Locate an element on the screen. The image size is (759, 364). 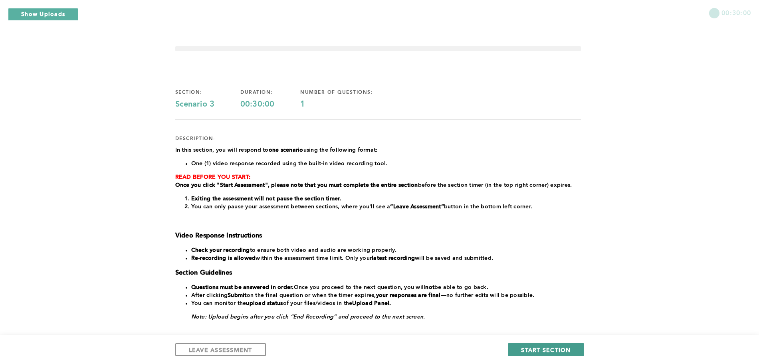
div: section: is located at coordinates (208, 93).